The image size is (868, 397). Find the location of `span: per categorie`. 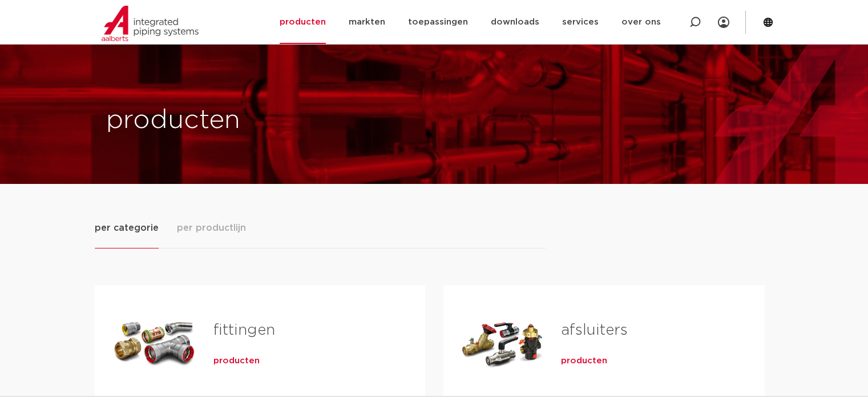

span: per categorie is located at coordinates (126, 228).